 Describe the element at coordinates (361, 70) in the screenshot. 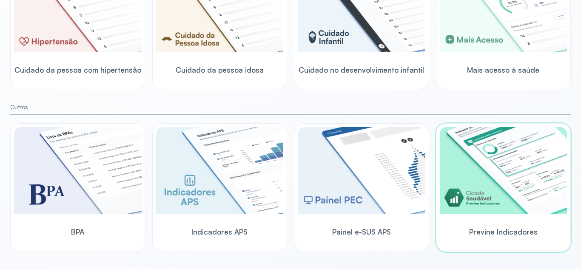

I see `span: Cuidado no desenvolvimento infantil` at that location.